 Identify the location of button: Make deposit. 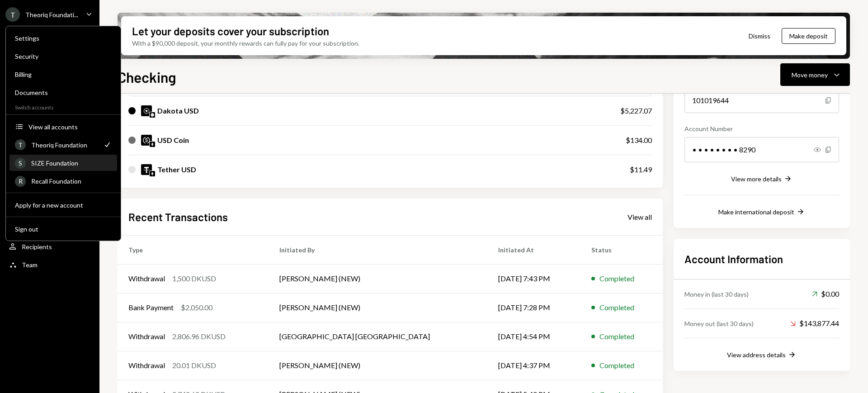
(808, 35).